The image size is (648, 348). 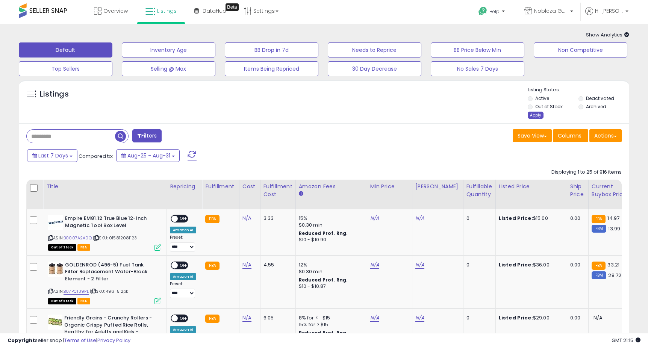 What do you see at coordinates (276, 318) in the screenshot?
I see `div: 6.05` at bounding box center [276, 318].